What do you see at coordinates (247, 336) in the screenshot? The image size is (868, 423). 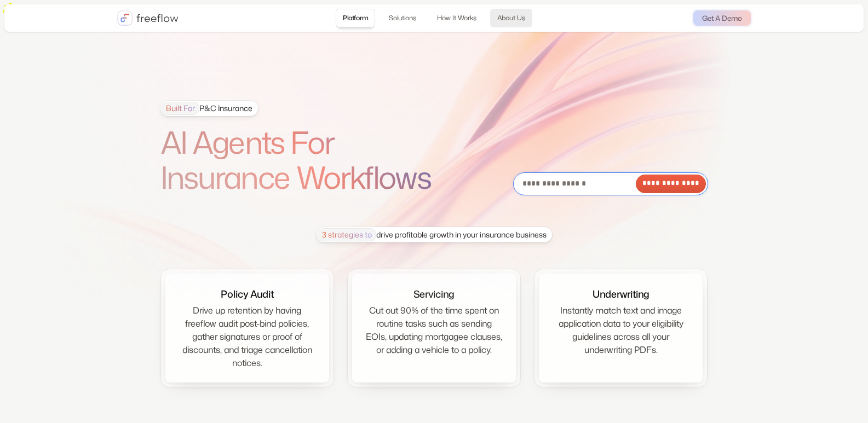 I see `div: Drive up retention by having freeflow audit post-bind policies, gather signatures or proof of dis...` at bounding box center [247, 336].